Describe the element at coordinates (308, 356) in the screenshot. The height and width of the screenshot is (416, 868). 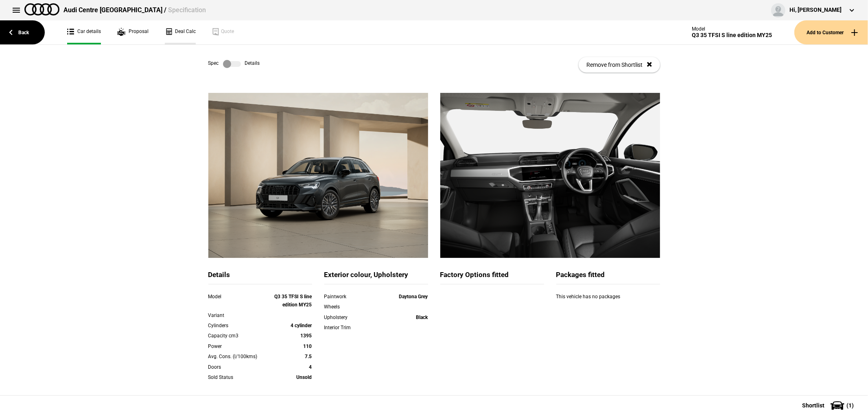
I see `strong: 7.5` at that location.